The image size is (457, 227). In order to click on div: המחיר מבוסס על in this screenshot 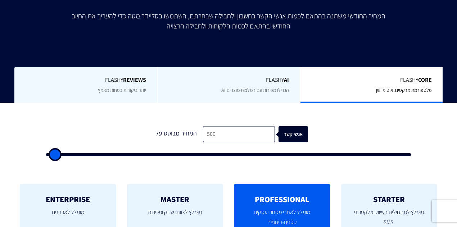, I will do `click(176, 134)`.